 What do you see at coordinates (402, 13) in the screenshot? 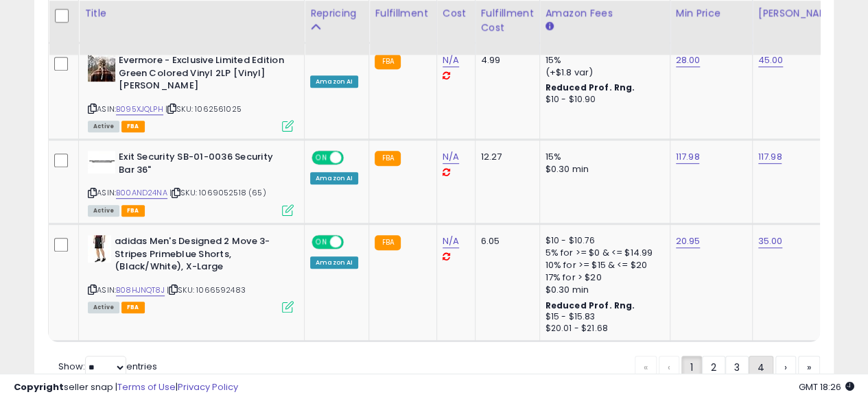
I see `div: Fulfillment` at bounding box center [402, 13].